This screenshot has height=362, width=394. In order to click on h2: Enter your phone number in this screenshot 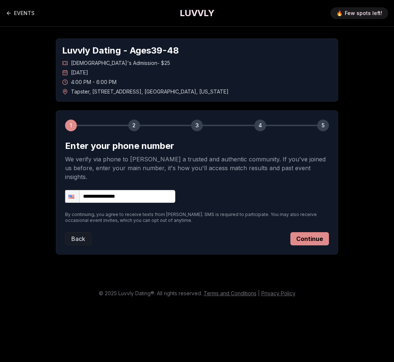, I will do `click(197, 146)`.